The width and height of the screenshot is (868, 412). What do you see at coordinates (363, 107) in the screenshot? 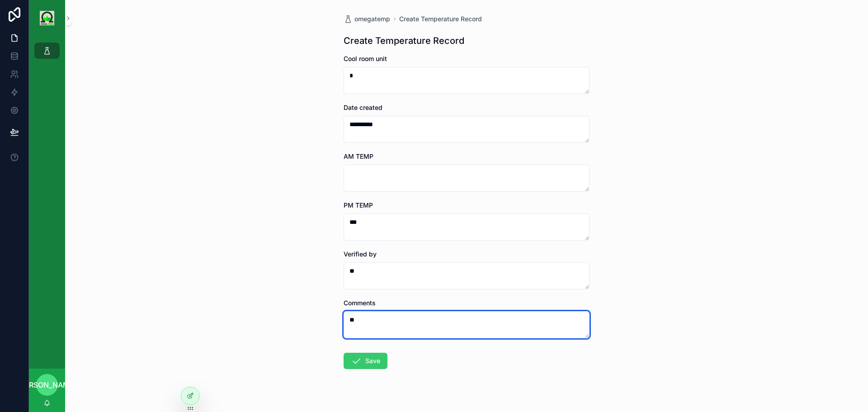
I see `span: Date created` at bounding box center [363, 107].